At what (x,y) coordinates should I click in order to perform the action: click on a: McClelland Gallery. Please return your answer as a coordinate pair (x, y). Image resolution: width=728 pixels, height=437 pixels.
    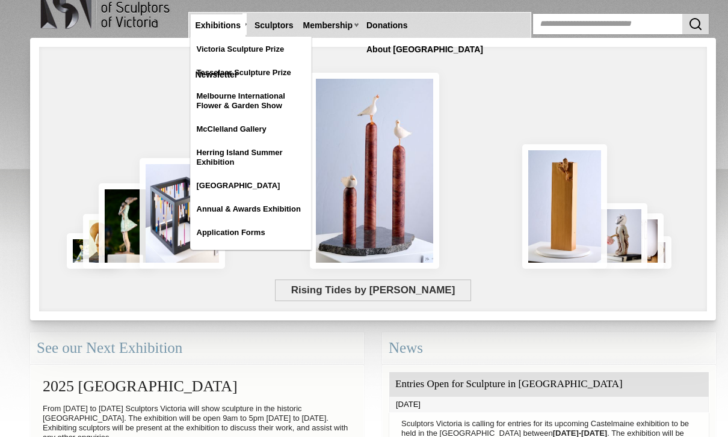
    Looking at the image, I should click on (251, 129).